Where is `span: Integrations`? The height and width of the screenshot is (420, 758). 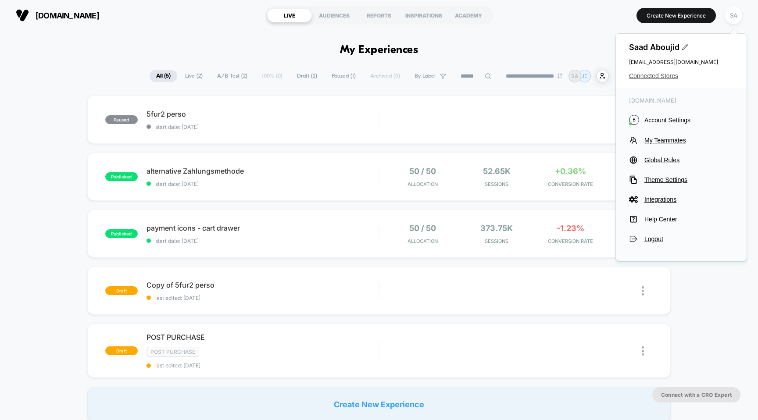
span: Integrations is located at coordinates (688, 200).